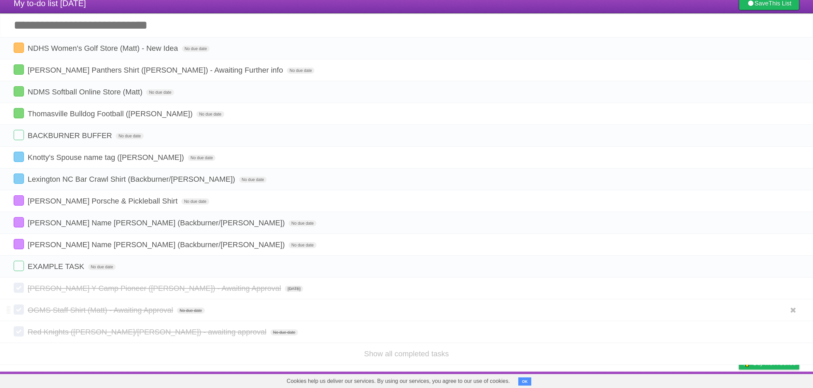  Describe the element at coordinates (774, 363) in the screenshot. I see `span: Buy me a coffee` at that location.